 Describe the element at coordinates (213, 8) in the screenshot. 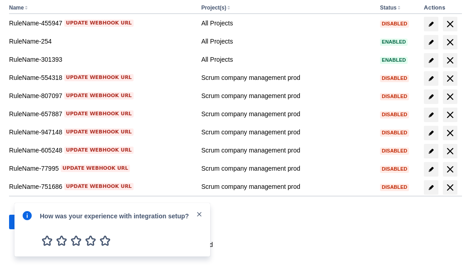

I see `button: Project(s)` at that location.